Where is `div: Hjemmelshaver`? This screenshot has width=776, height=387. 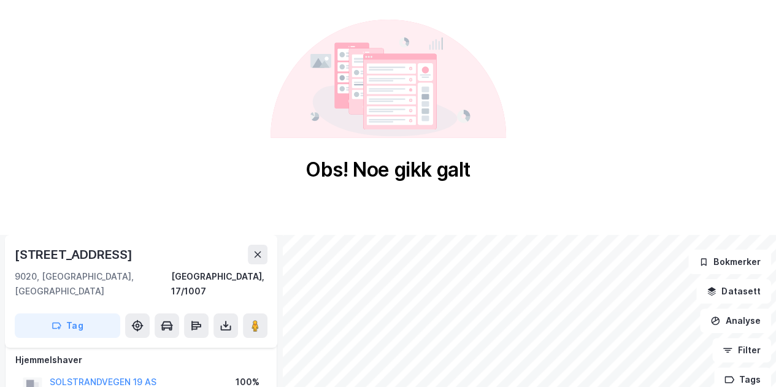 div: Hjemmelshaver is located at coordinates (141, 360).